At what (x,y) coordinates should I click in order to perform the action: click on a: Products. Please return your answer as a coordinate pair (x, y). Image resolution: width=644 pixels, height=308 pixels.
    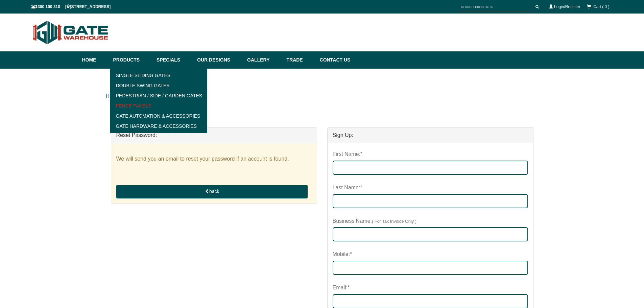
    Looking at the image, I should click on (132, 60).